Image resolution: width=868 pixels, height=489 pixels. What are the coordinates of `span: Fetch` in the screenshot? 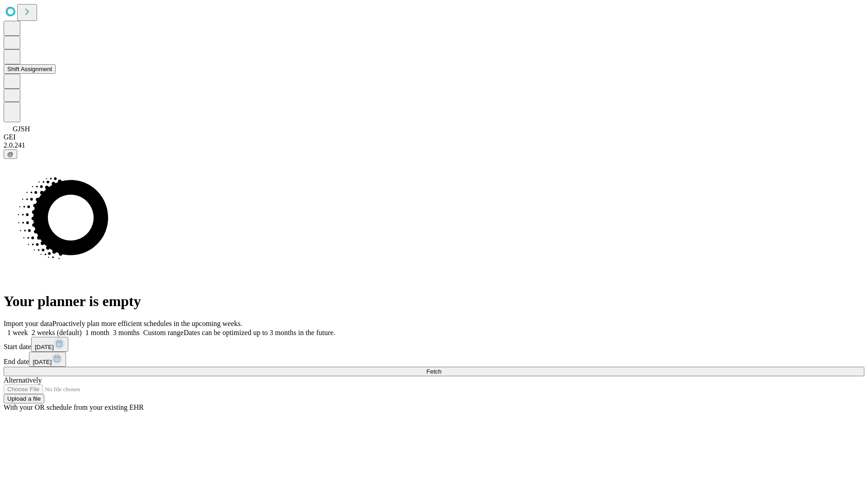 It's located at (434, 371).